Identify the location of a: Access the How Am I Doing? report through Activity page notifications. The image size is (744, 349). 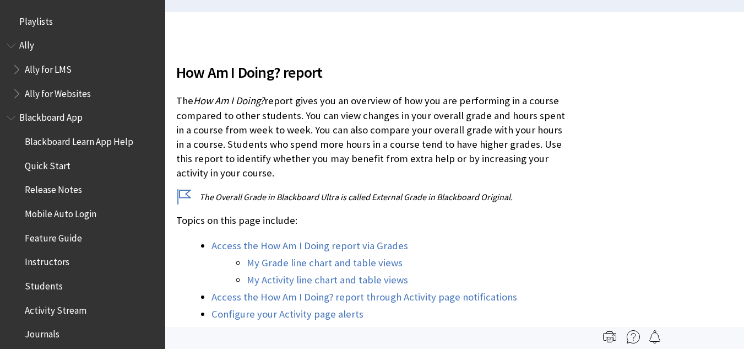
(364, 297).